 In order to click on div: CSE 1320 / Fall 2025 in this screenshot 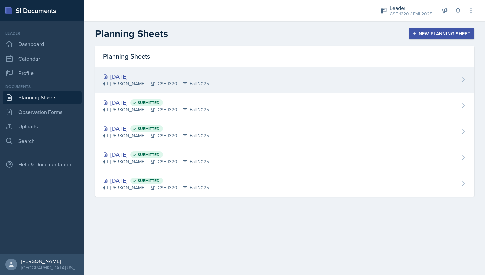, I will do `click(410, 14)`.